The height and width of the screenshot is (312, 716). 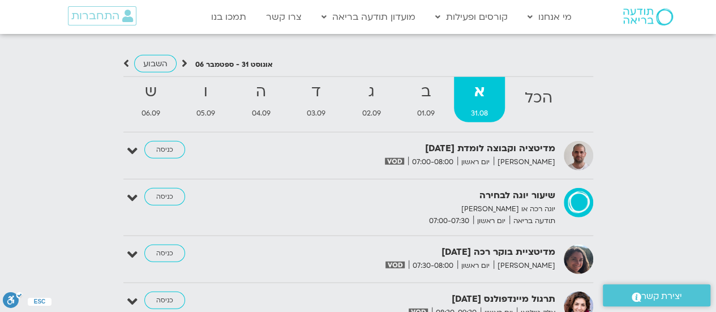 I want to click on a: א31.08, so click(x=479, y=100).